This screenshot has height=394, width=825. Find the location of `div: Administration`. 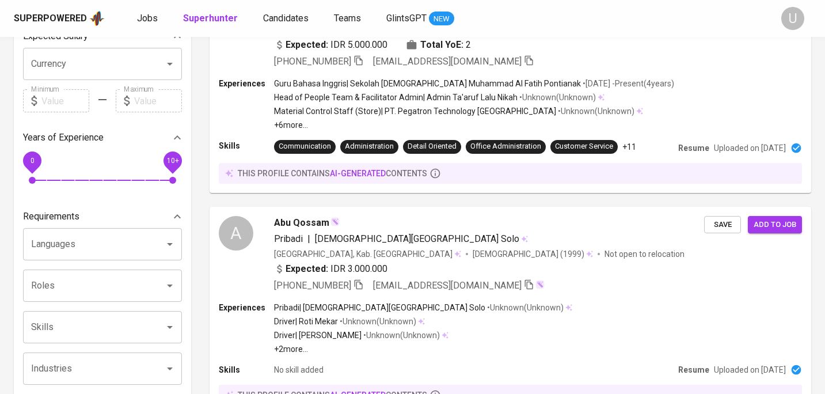

div: Administration is located at coordinates (369, 146).